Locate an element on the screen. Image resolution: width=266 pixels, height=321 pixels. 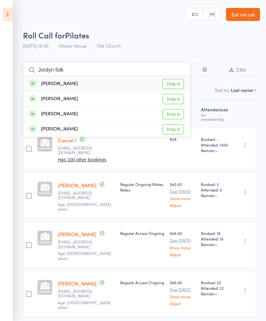
span: Booked: - is located at coordinates (215, 139).